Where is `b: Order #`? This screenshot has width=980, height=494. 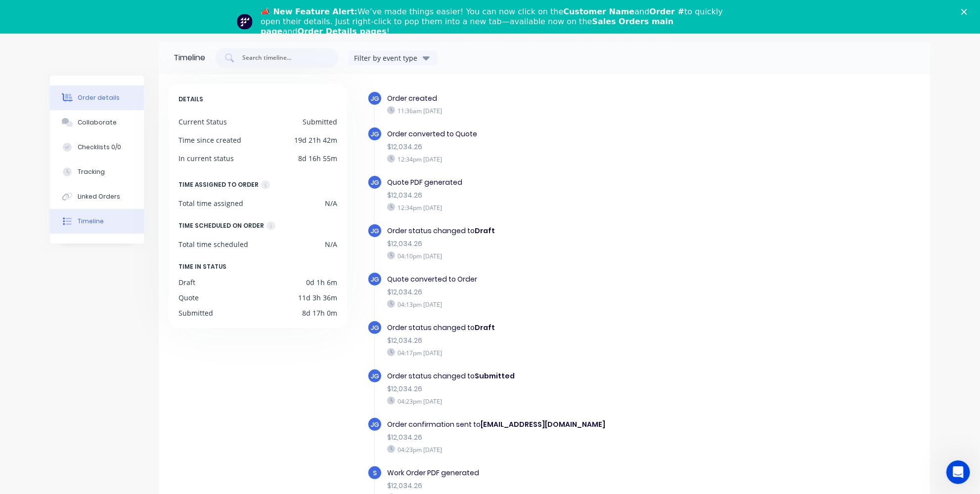
b: Order # is located at coordinates (667, 11).